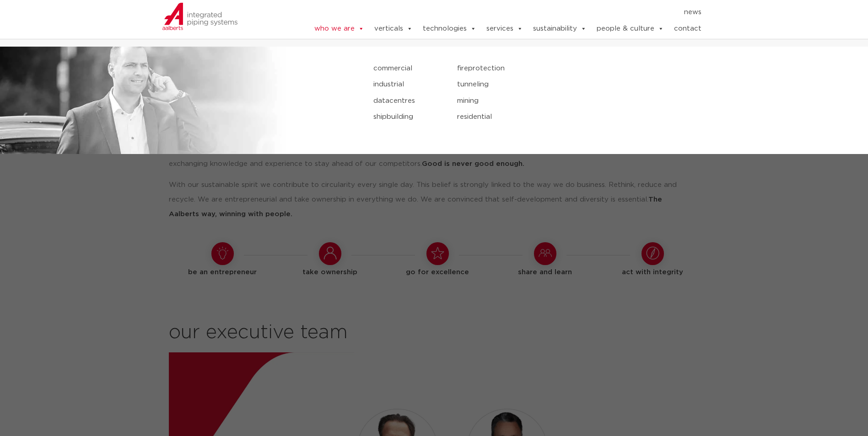  Describe the element at coordinates (693, 12) in the screenshot. I see `a: news` at that location.